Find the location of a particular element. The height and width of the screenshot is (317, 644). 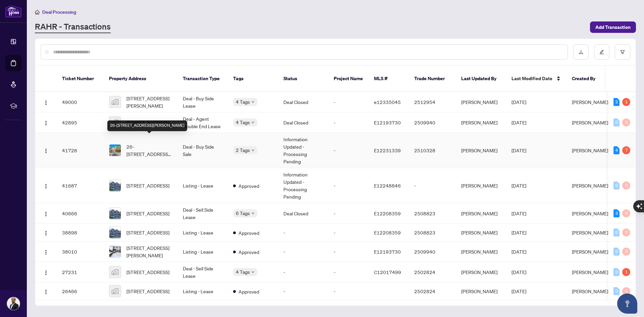

span: 2 Tags is located at coordinates (243, 150).